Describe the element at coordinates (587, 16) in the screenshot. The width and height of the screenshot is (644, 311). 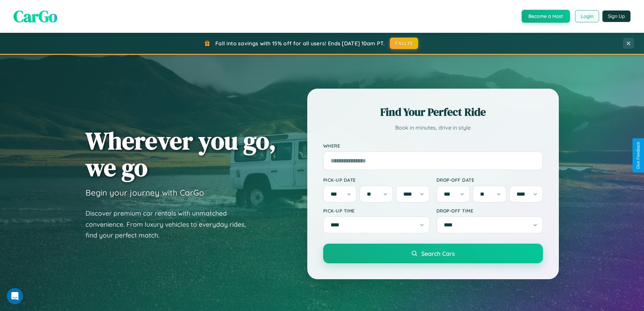
I see `button: Login` at that location.